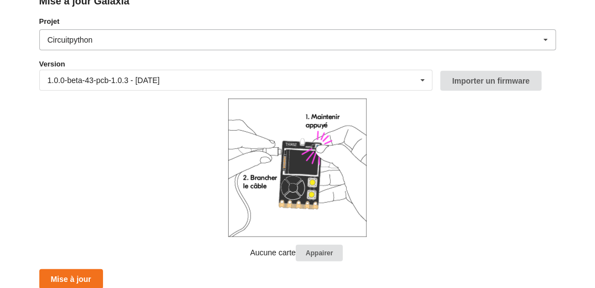 Image resolution: width=595 pixels, height=288 pixels. I want to click on p: Aucune carte, so click(298, 253).